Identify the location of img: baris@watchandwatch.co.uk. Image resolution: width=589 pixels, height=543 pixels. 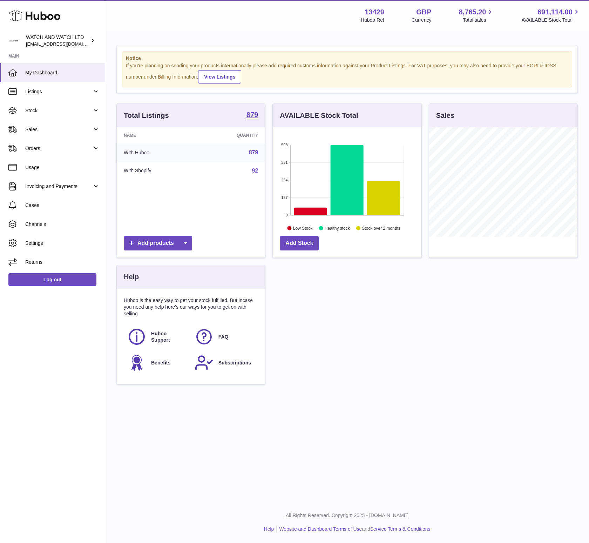
(14, 41).